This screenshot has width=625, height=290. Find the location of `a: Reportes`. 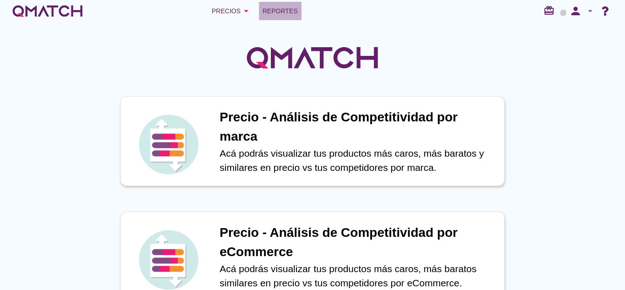

a: Reportes is located at coordinates (280, 11).